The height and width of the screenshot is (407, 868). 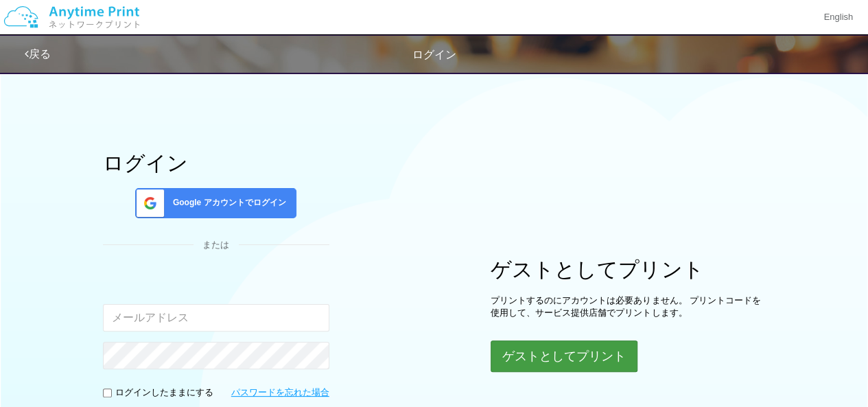 What do you see at coordinates (38, 53) in the screenshot?
I see `a: 戻る` at bounding box center [38, 53].